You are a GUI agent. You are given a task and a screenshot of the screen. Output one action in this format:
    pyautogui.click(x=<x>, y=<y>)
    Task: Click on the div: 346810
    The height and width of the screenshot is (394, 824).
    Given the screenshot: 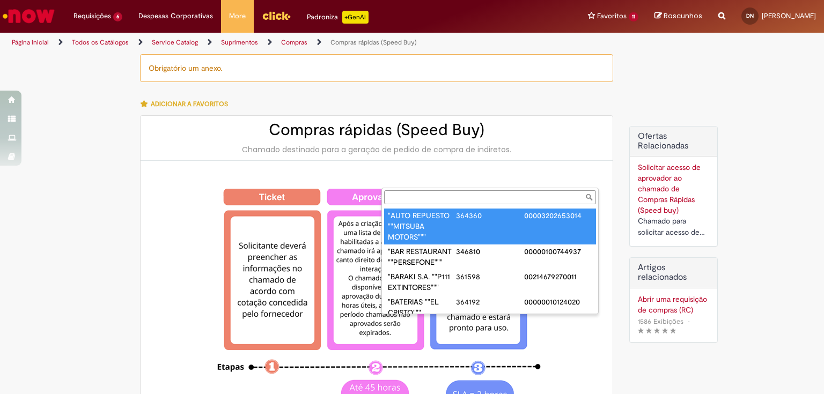 What is the action you would take?
    pyautogui.click(x=490, y=252)
    